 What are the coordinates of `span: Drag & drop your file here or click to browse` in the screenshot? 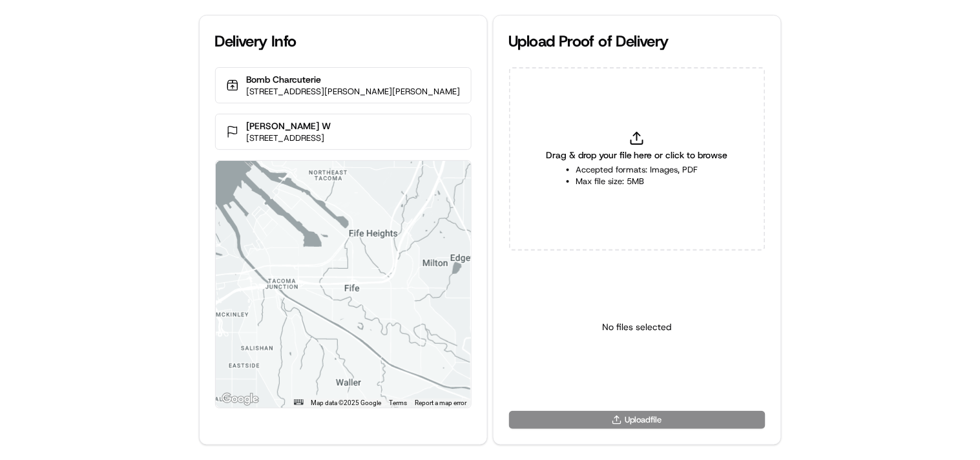 It's located at (637, 155).